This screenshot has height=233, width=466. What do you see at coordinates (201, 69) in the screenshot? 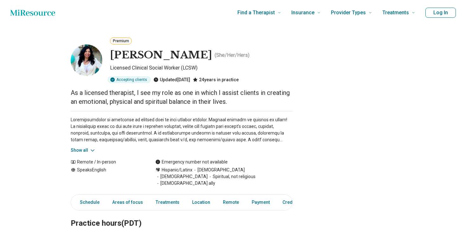
I see `p: Licensed Clinical Social Worker (LCSW)` at bounding box center [201, 69].